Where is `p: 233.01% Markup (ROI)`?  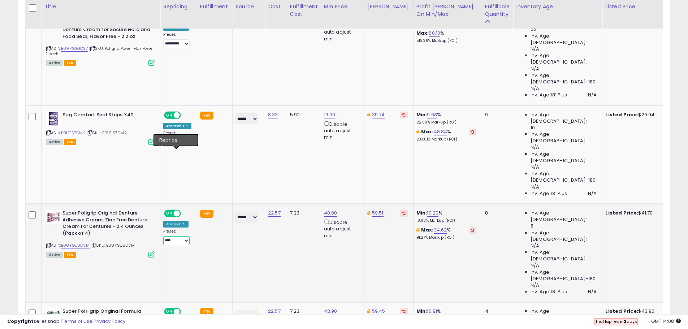
p: 233.01% Markup (ROI) is located at coordinates (447, 139).